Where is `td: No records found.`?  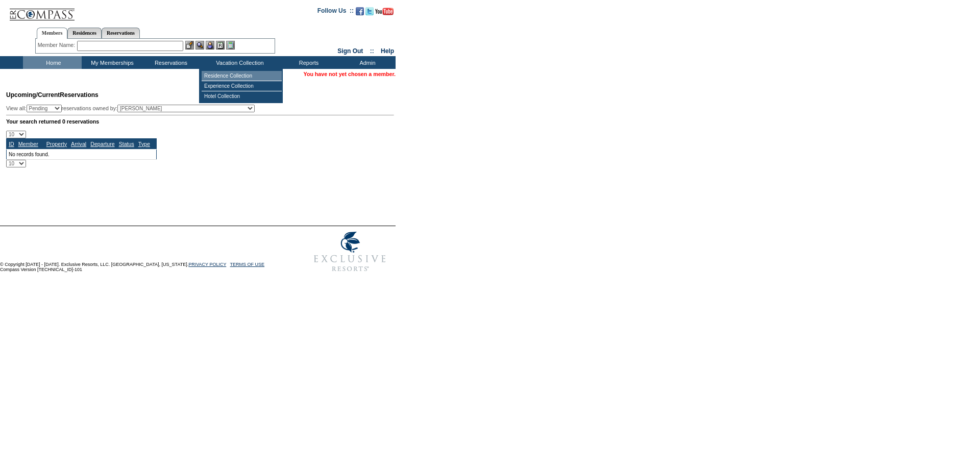
td: No records found. is located at coordinates (82, 154).